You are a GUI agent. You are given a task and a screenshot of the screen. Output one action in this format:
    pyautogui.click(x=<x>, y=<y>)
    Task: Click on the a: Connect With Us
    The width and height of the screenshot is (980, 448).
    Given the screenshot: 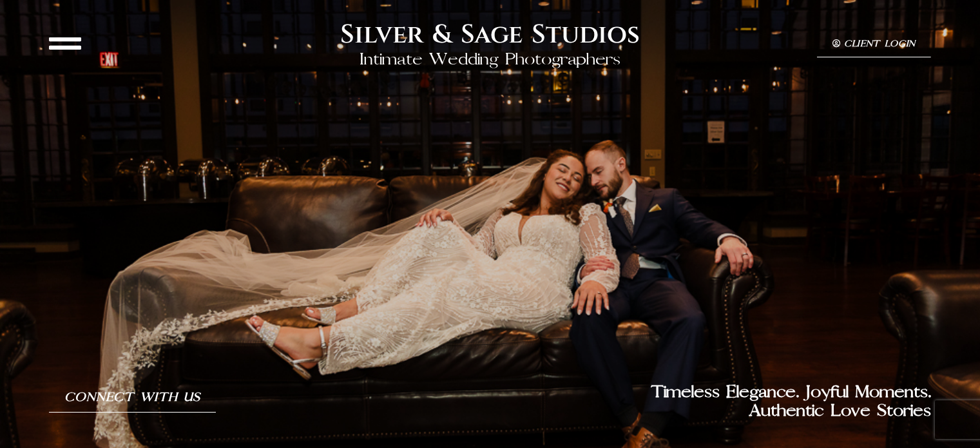 What is the action you would take?
    pyautogui.click(x=132, y=398)
    